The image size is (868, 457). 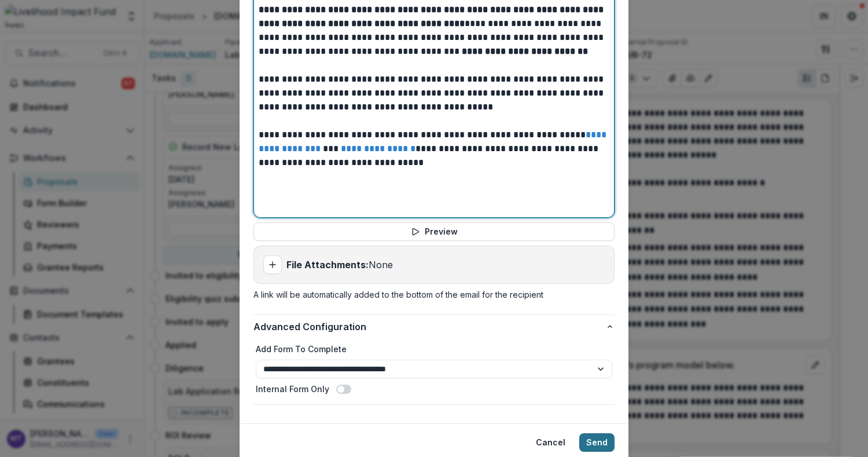 What do you see at coordinates (434, 327) in the screenshot?
I see `button: Advanced Configuration` at bounding box center [434, 327].